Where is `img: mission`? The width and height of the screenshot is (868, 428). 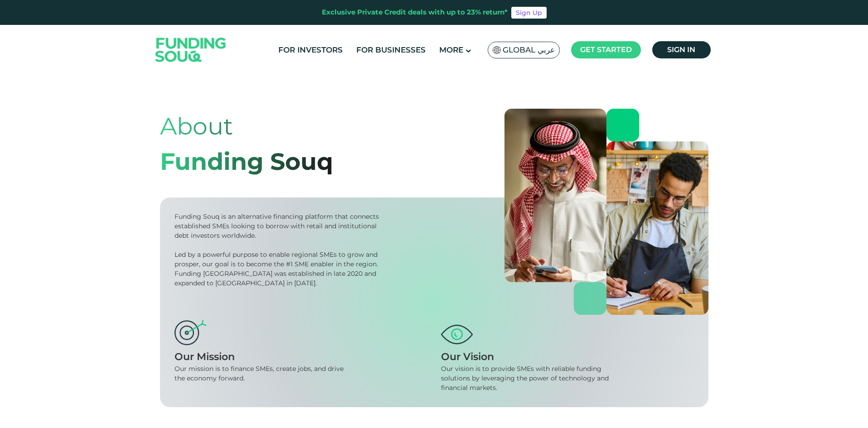 img: mission is located at coordinates (190, 333).